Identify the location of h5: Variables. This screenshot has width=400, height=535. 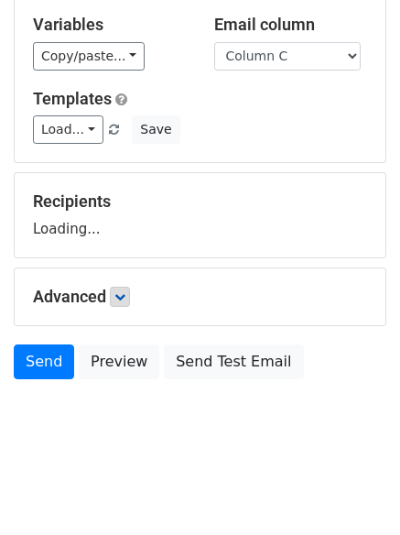
(110, 25).